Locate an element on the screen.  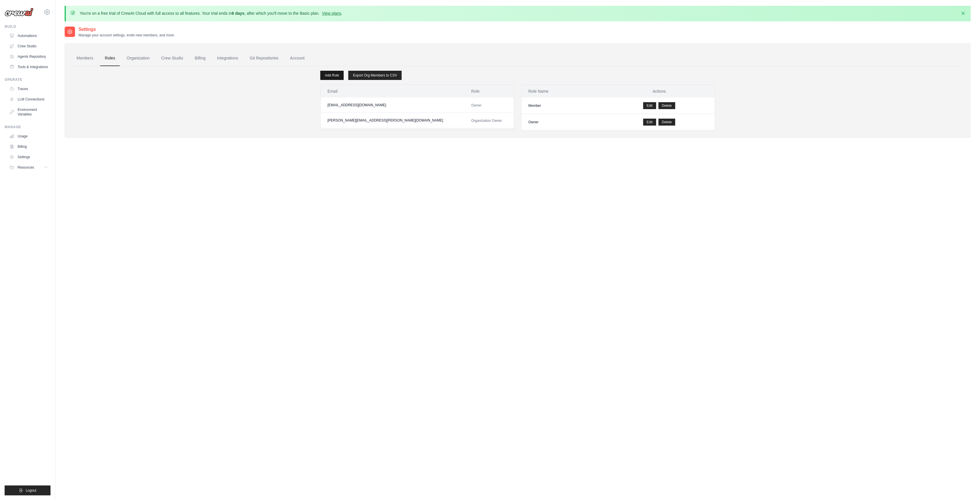
a: Settings is located at coordinates (28, 157).